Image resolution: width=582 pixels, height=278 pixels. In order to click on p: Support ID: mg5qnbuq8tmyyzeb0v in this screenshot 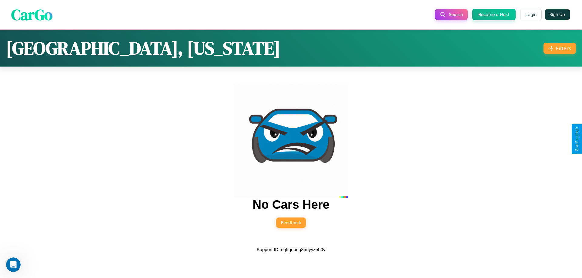, I will do `click(291, 250)`.